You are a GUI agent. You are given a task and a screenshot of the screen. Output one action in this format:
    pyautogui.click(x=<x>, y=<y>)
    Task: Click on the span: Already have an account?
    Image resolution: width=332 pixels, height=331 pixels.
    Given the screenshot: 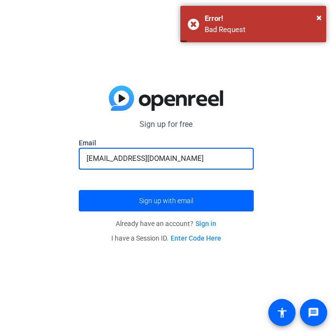 What is the action you would take?
    pyautogui.click(x=166, y=223)
    